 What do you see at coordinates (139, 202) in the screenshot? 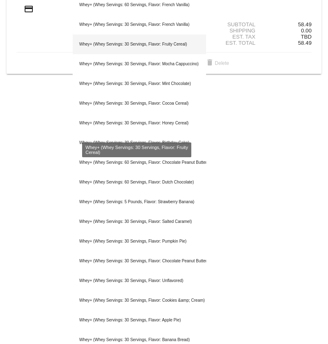
I see `div: Whey+ (Whey Servings: 5 Pounds, Flavor: Strawberry Banana)` at bounding box center [139, 202].